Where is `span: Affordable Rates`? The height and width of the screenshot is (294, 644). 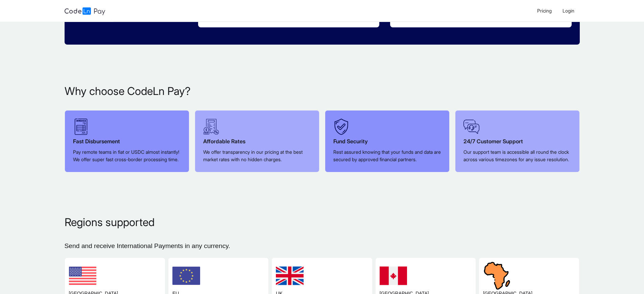
span: Affordable Rates is located at coordinates (224, 141).